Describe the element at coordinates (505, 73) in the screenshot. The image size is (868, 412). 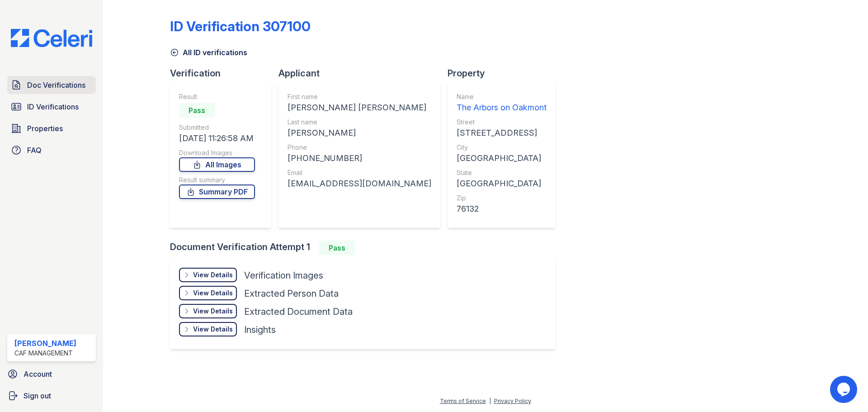
I see `div: Property` at that location.